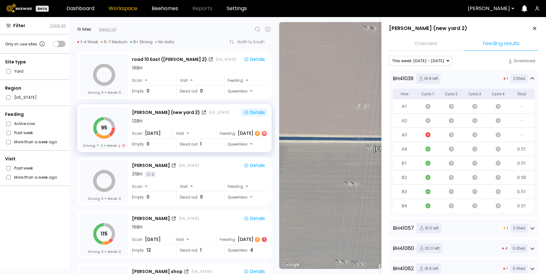 Image resolution: width=546 pixels, height=274 pixels. Describe the element at coordinates (152, 80) in the screenshot. I see `div: Scan` at that location.